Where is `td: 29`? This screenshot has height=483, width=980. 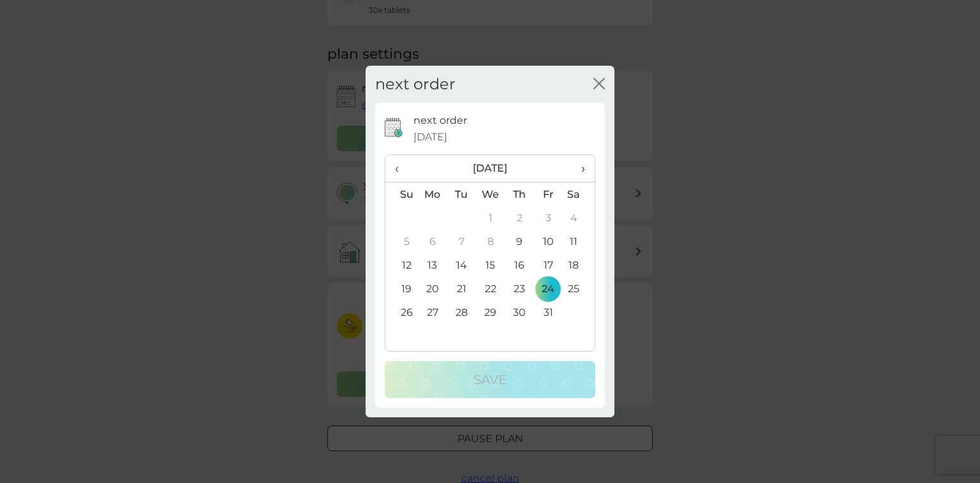 td: 29 is located at coordinates (490, 312).